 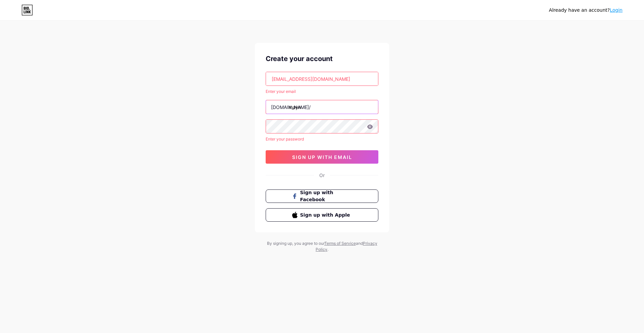 What do you see at coordinates (322, 91) in the screenshot?
I see `div: Enter your email` at bounding box center [322, 91].